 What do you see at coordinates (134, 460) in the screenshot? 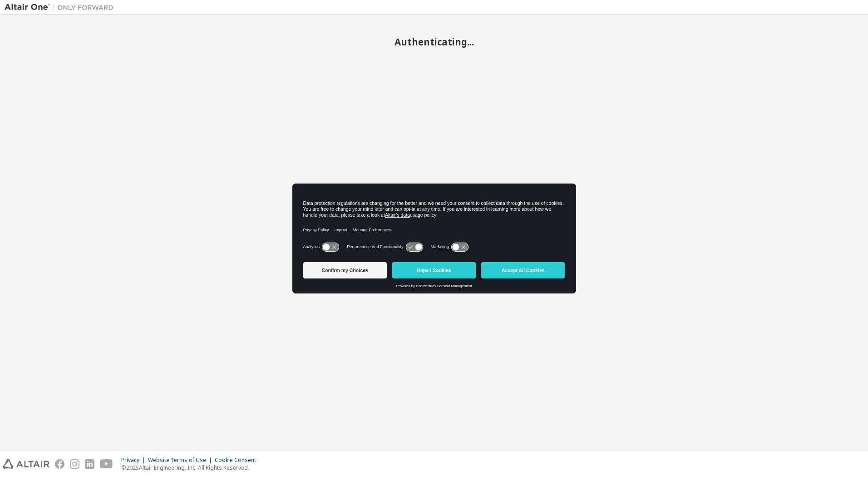
I see `div: Privacy` at bounding box center [134, 460].